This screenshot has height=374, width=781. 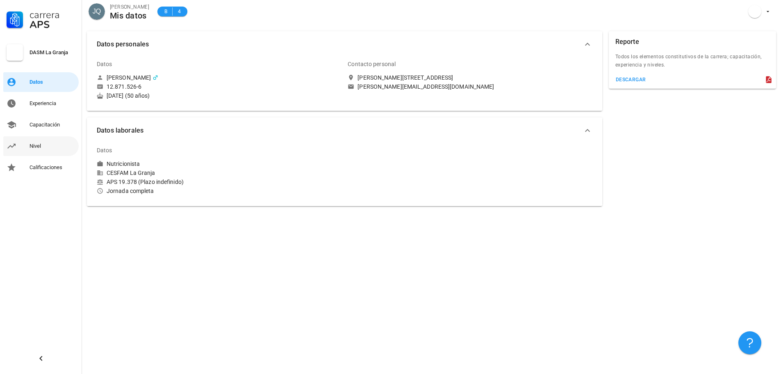 What do you see at coordinates (97, 11) in the screenshot?
I see `span: JQ` at bounding box center [97, 11].